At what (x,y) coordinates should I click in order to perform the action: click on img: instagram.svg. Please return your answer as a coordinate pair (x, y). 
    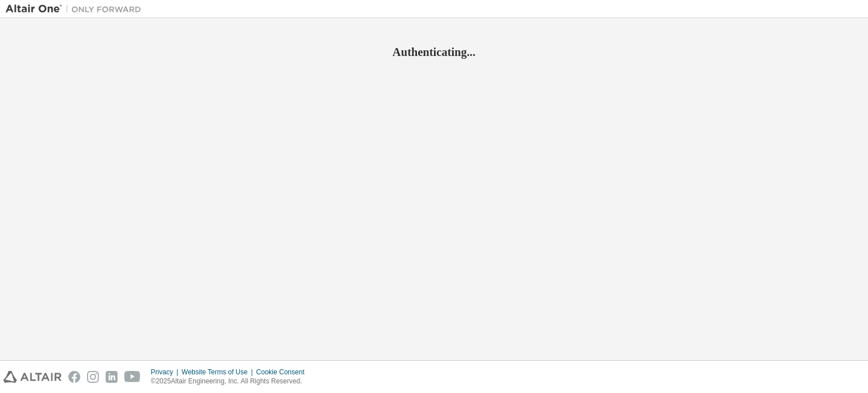
    Looking at the image, I should click on (93, 377).